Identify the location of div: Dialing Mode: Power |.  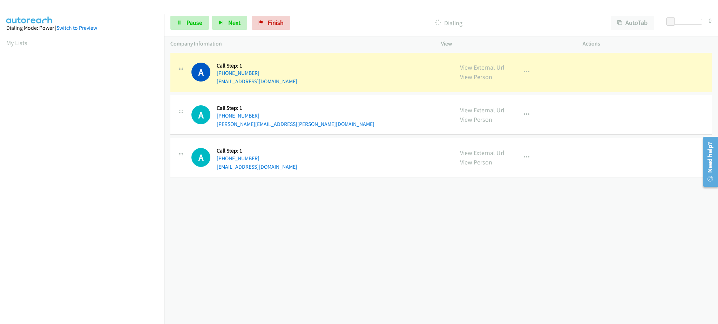
(82, 28).